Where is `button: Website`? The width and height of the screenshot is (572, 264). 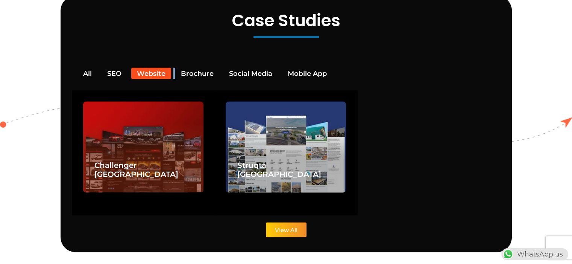 button: Website is located at coordinates (151, 74).